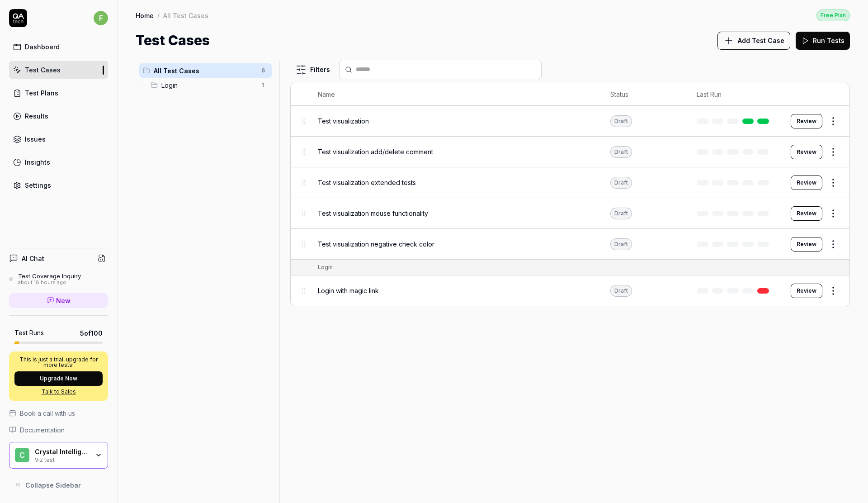 The height and width of the screenshot is (503, 868). What do you see at coordinates (33, 258) in the screenshot?
I see `h4: AI Chat` at bounding box center [33, 258].